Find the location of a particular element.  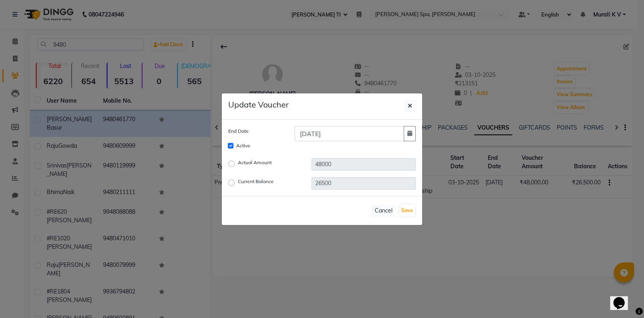

input: Current Balance is located at coordinates (363, 183).